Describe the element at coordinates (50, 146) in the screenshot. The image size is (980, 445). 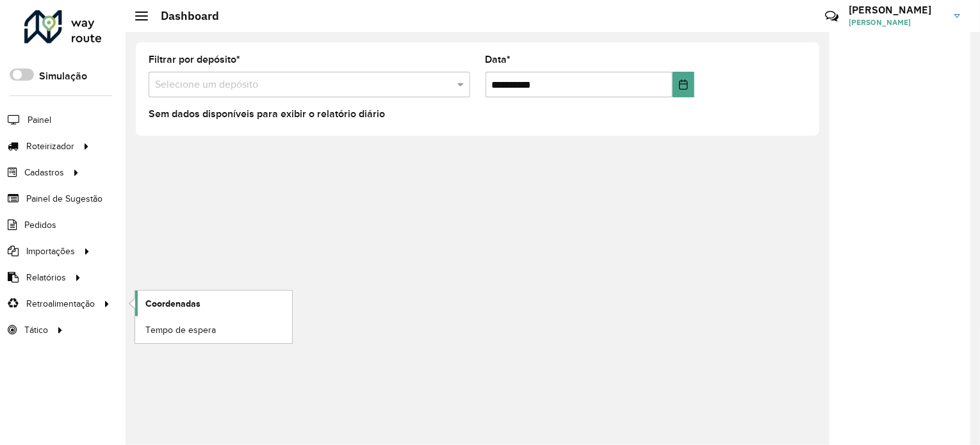
I see `span: Roteirizador` at that location.